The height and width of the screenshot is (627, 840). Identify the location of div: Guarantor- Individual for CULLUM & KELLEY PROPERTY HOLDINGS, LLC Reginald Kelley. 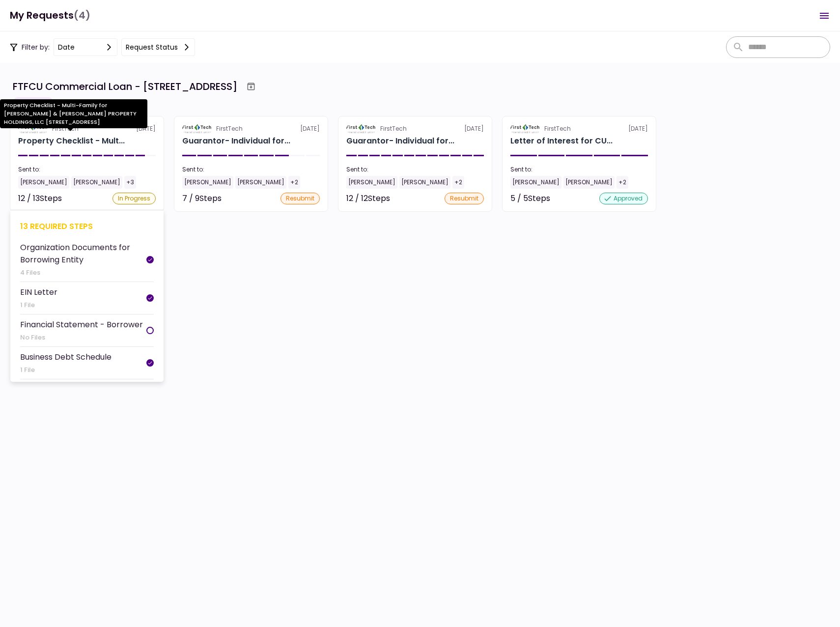
(400, 141).